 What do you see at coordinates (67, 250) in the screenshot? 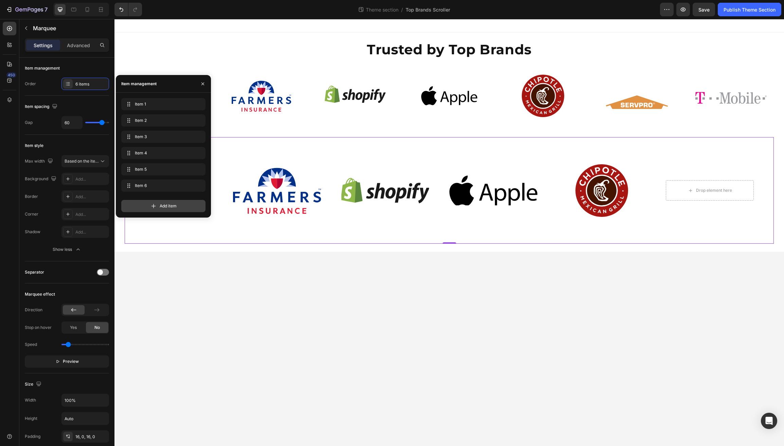
I see `div: Show less` at bounding box center [67, 250].